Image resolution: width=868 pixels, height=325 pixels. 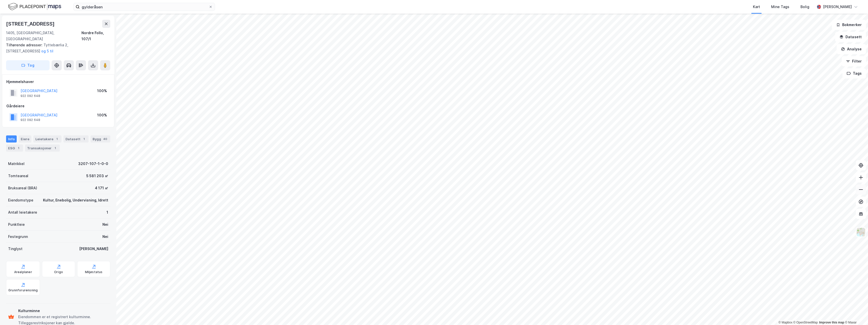 What do you see at coordinates (849, 25) in the screenshot?
I see `button: Bokmerker` at bounding box center [849, 25].